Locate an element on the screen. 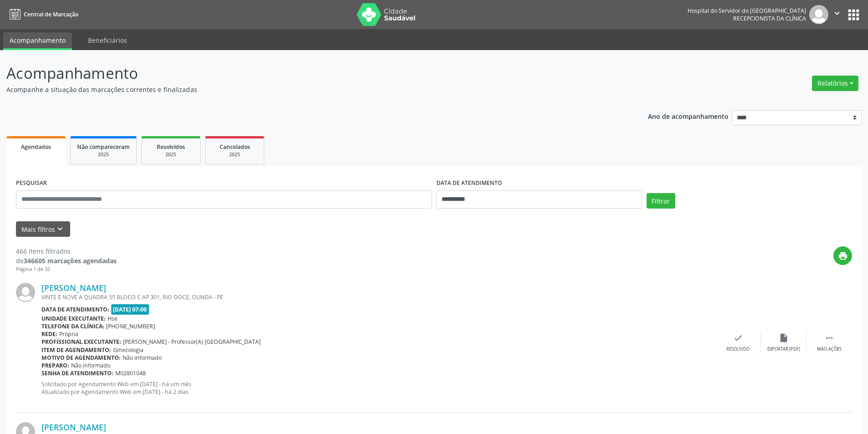 The width and height of the screenshot is (868, 434). button: apps is located at coordinates (854, 14).